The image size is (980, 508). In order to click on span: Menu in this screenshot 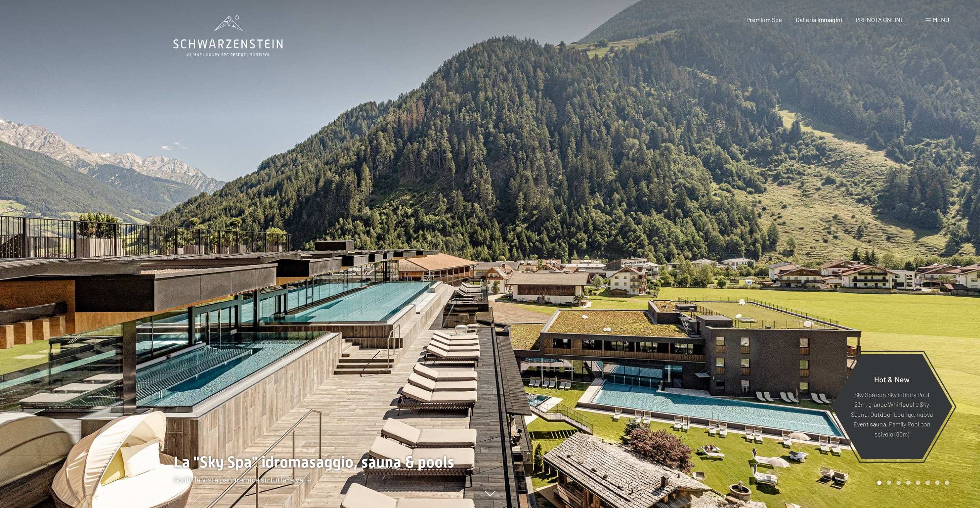, I will do `click(941, 20)`.